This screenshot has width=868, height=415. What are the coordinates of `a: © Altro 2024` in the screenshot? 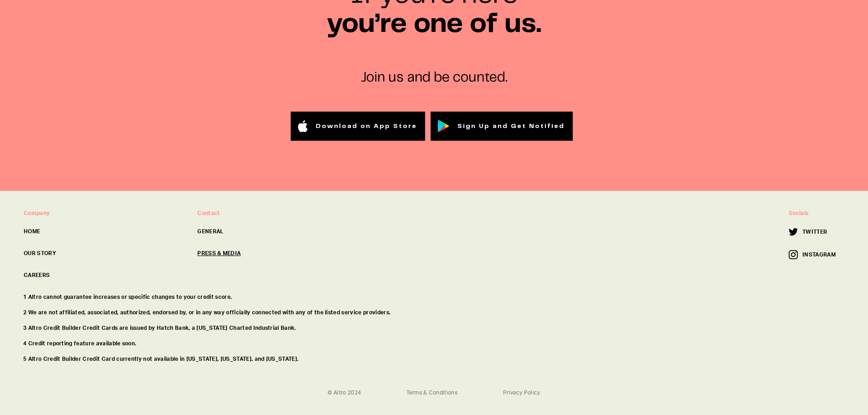 It's located at (344, 393).